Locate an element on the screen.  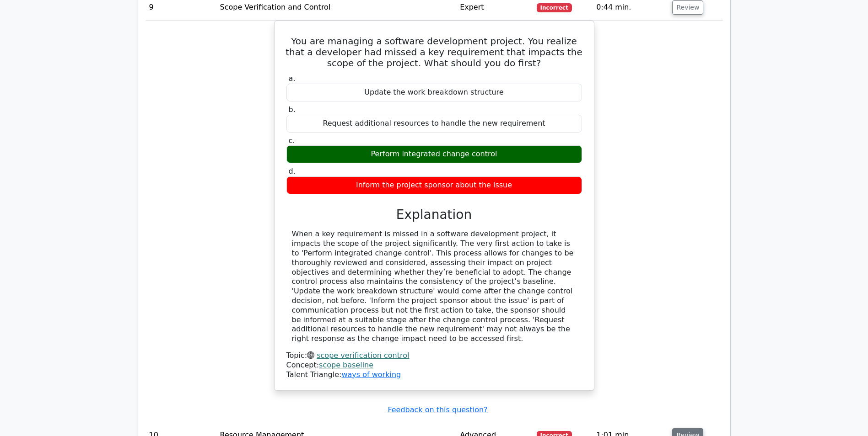
div: Request additional resources to handle the new requirement is located at coordinates (434, 123).